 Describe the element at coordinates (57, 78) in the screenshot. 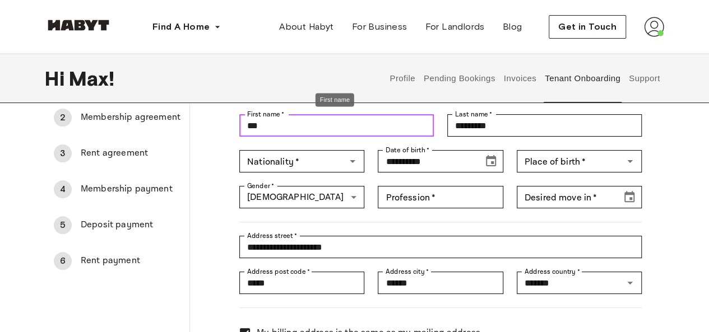

I see `span: Hi` at that location.